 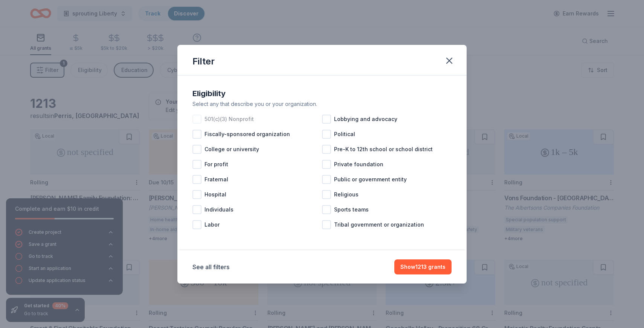 I want to click on button: See all filters, so click(x=211, y=267).